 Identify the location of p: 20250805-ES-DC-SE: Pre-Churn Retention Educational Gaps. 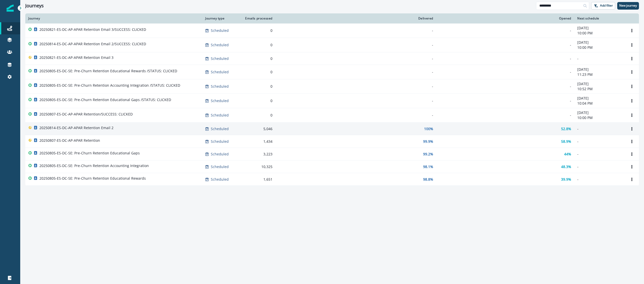
(89, 153).